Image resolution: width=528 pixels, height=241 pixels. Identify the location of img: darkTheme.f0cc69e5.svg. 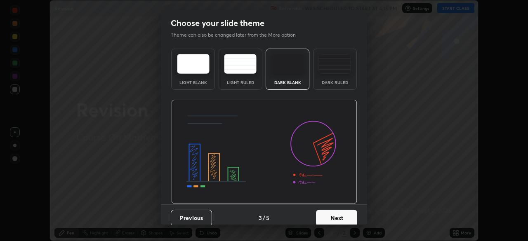
(288, 64).